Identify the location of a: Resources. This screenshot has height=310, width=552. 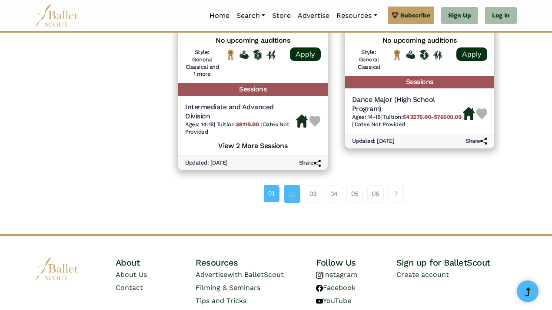
(357, 16).